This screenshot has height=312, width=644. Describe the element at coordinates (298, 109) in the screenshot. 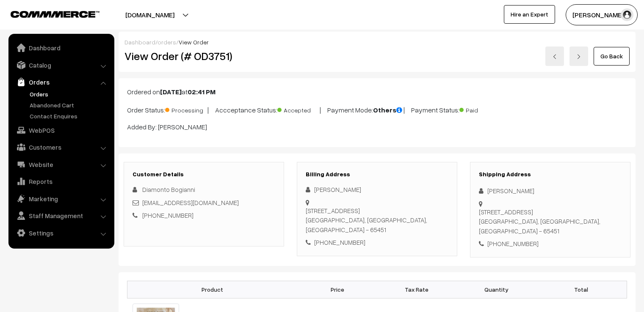

I see `span: Accepted` at that location.